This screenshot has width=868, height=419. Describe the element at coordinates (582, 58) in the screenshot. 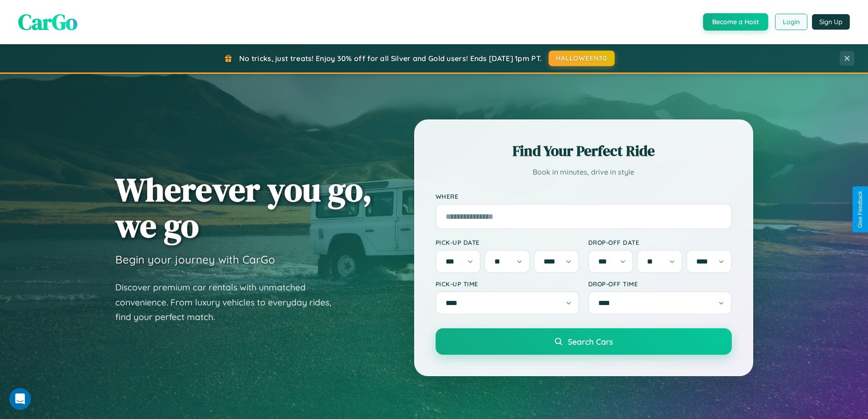

I see `button: HALLOWEEN30` at that location.